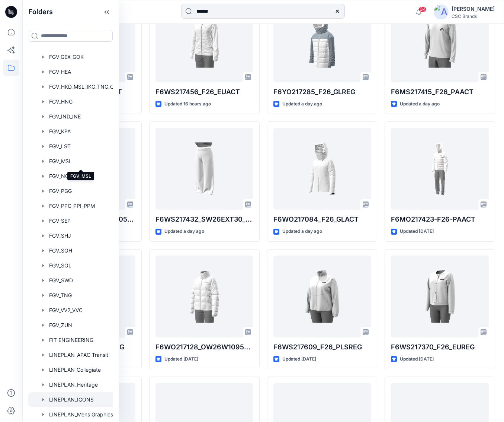 Image resolution: width=504 pixels, height=422 pixels. I want to click on p: Updated 16 hours ago, so click(188, 104).